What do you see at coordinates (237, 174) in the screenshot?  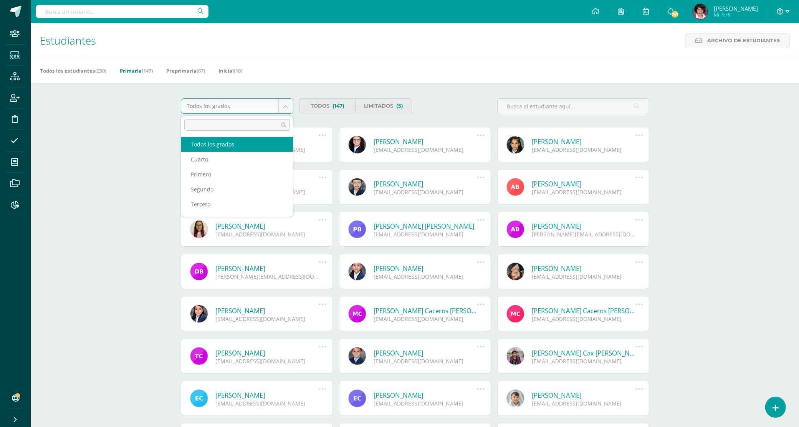 I see `div: Primero` at bounding box center [237, 174].